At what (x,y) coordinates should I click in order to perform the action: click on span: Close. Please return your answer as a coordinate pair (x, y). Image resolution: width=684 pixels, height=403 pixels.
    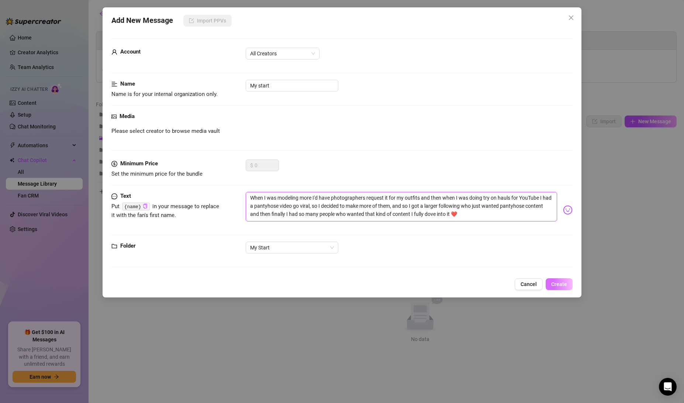
    Looking at the image, I should click on (571, 18).